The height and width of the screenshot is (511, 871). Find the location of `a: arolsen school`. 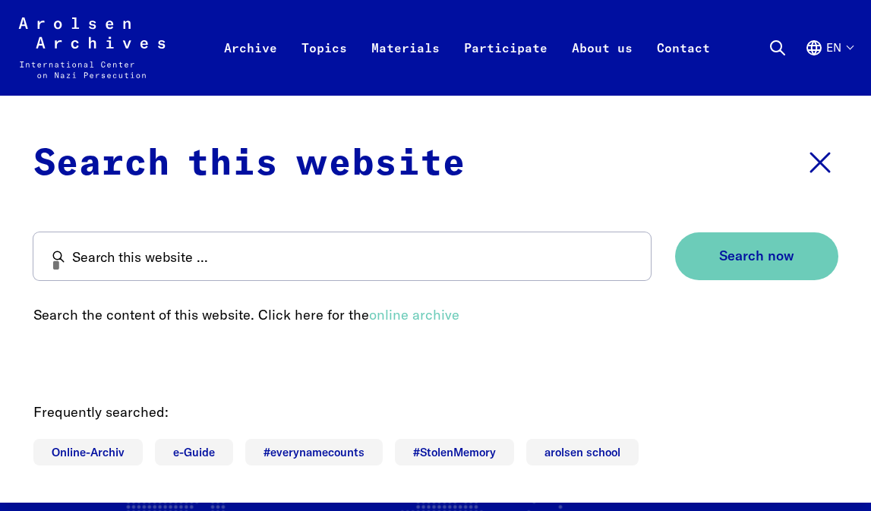

a: arolsen school is located at coordinates (583, 452).